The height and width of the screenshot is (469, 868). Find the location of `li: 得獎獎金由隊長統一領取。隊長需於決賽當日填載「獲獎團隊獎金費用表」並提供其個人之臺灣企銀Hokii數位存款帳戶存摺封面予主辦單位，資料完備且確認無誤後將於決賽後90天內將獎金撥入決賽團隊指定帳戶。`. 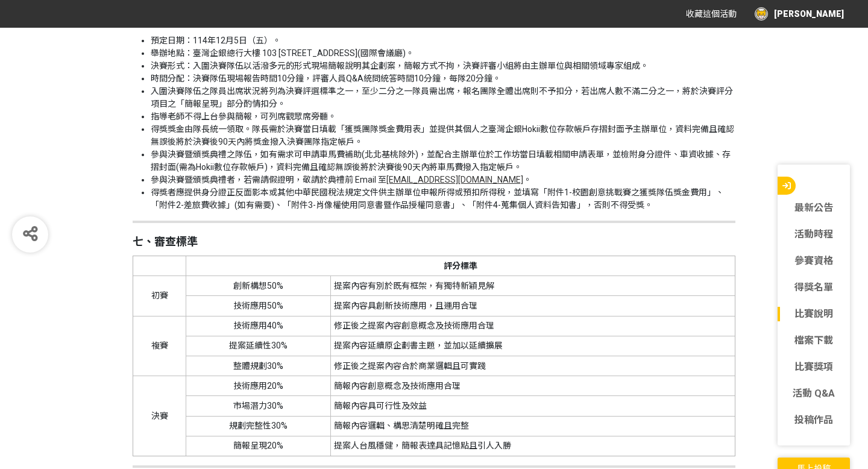

li: 得獎獎金由隊長統一領取。隊長需於決賽當日填載「獲獎團隊獎金費用表」並提供其個人之臺灣企銀Hokii數位存款帳戶存摺封面予主辦單位，資料完備且確認無誤後將於決賽後90天內將獎金撥入決賽團隊指定帳戶。 is located at coordinates (443, 135).